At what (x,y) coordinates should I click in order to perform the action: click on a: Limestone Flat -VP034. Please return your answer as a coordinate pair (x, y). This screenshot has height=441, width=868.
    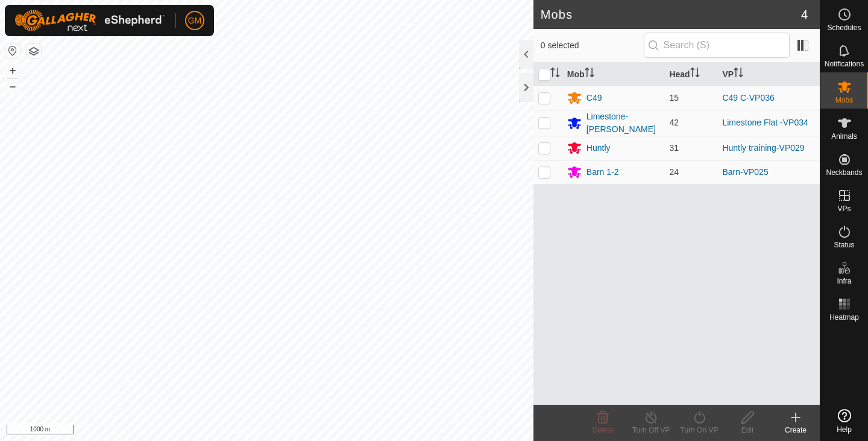
    Looking at the image, I should click on (764, 122).